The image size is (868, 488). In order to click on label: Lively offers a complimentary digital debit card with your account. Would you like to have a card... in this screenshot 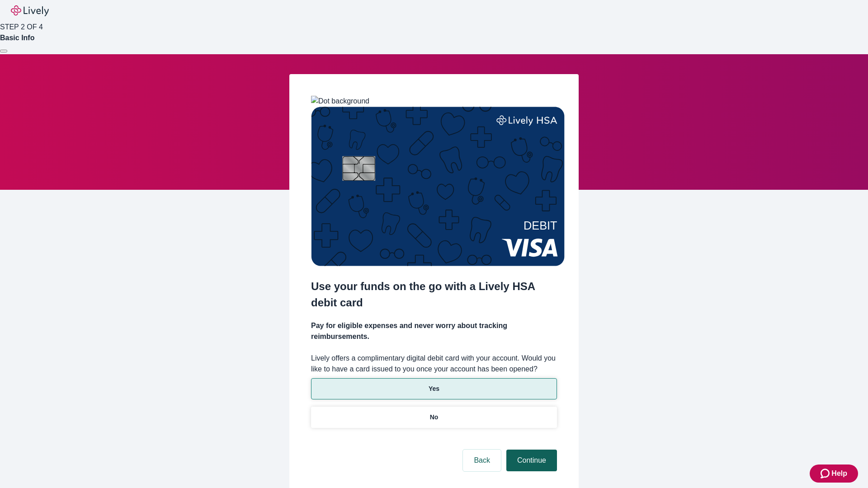, I will do `click(434, 364)`.